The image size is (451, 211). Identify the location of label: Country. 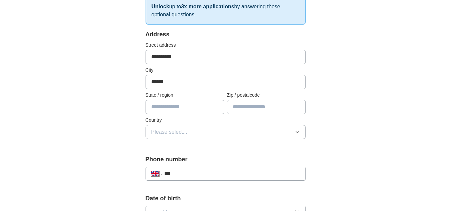
(226, 120).